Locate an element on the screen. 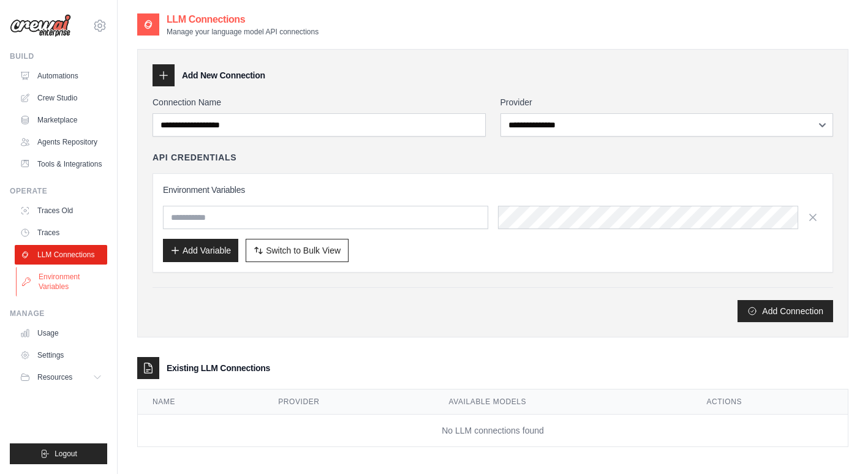 Image resolution: width=868 pixels, height=474 pixels. div: Operate is located at coordinates (58, 191).